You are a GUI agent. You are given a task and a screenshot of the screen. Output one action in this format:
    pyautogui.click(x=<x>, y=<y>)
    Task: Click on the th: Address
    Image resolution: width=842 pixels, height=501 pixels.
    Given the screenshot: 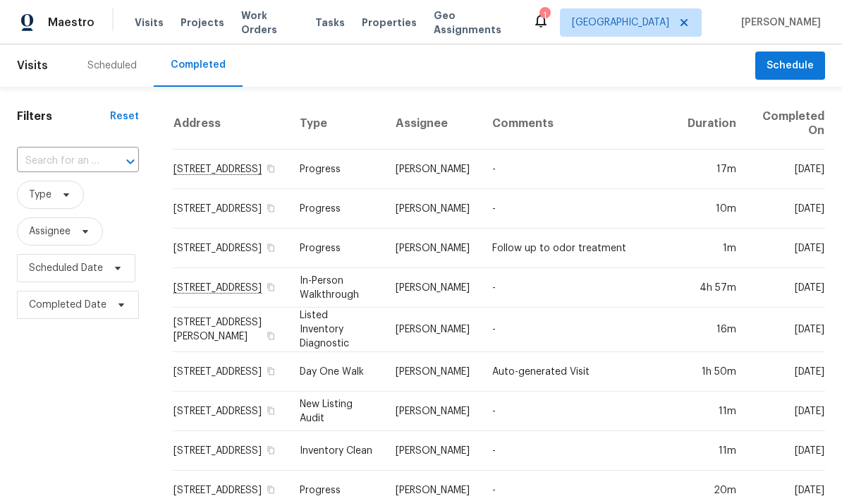 What is the action you would take?
    pyautogui.click(x=231, y=123)
    